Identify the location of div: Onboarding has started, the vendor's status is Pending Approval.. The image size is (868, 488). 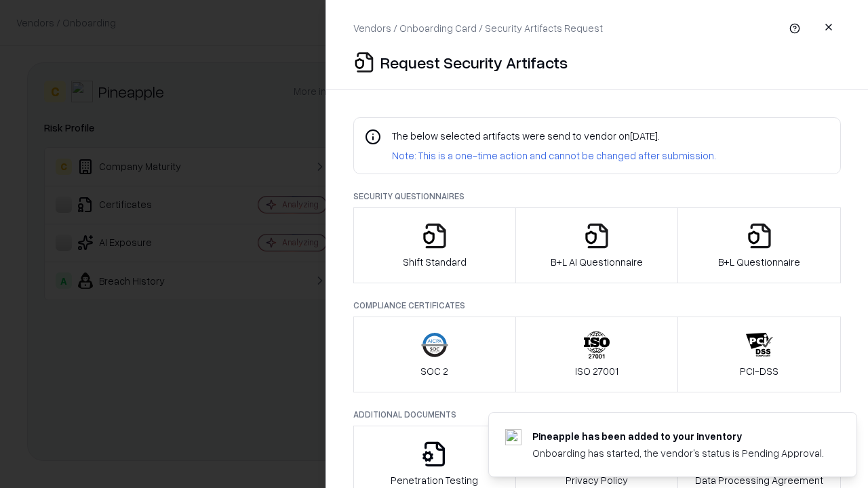
(678, 453).